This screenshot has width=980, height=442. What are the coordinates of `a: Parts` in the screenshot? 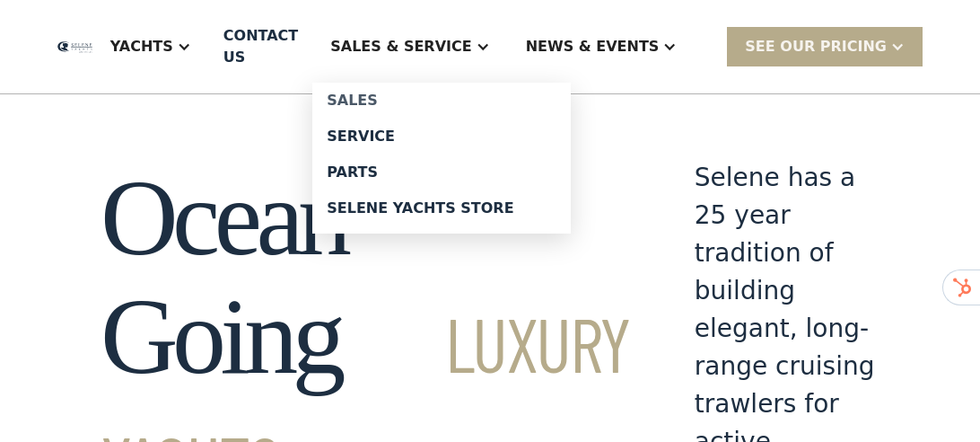 It's located at (442, 173).